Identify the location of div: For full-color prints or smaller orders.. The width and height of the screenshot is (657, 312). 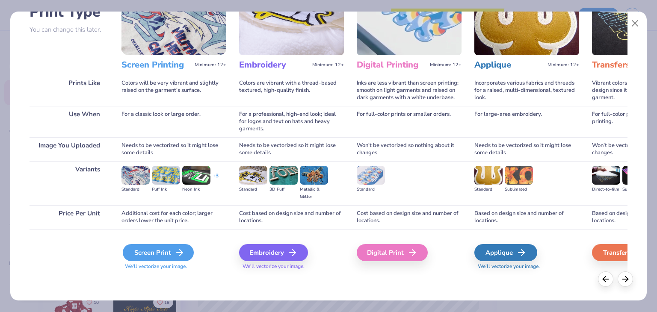
(409, 121).